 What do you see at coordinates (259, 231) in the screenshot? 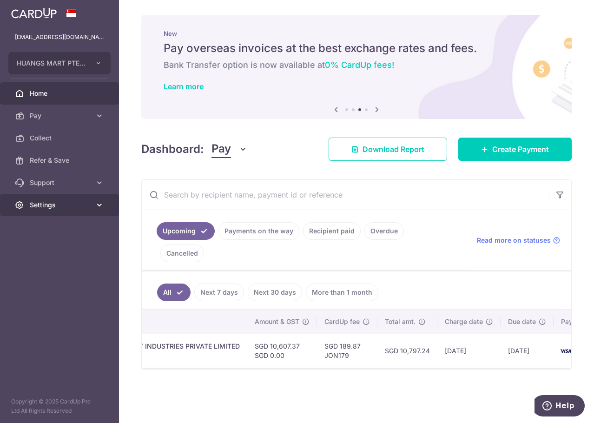
I see `a: Payments on the way` at bounding box center [259, 231].